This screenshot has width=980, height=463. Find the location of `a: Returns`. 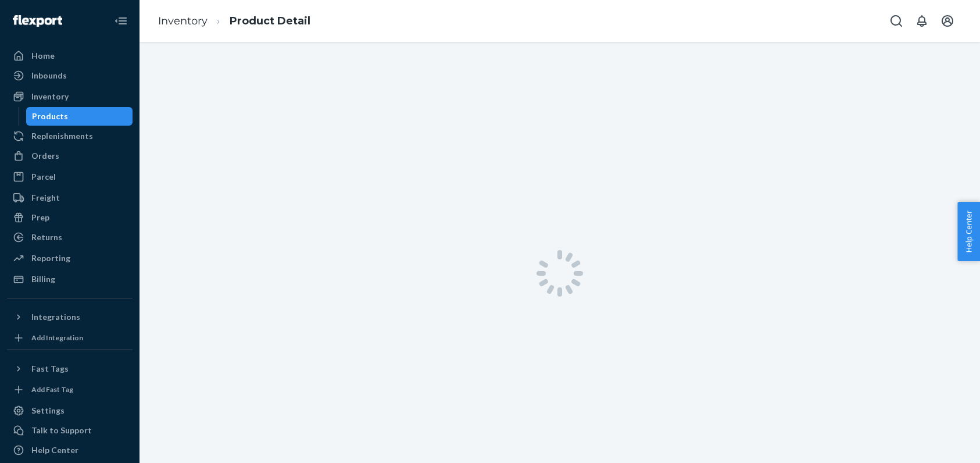

a: Returns is located at coordinates (70, 237).